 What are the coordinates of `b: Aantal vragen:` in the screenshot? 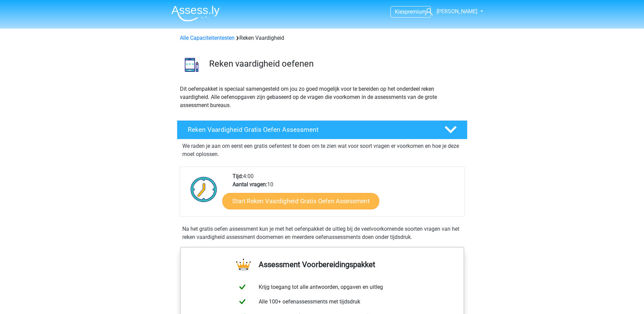 It's located at (250, 184).